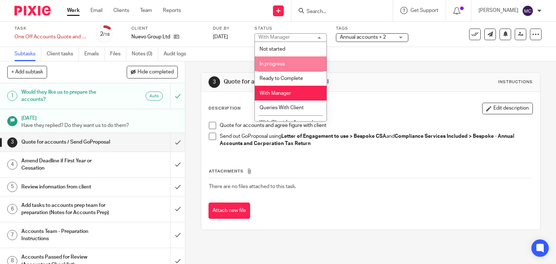 This screenshot has width=556, height=264. What do you see at coordinates (272, 64) in the screenshot?
I see `span: In progress` at bounding box center [272, 64].